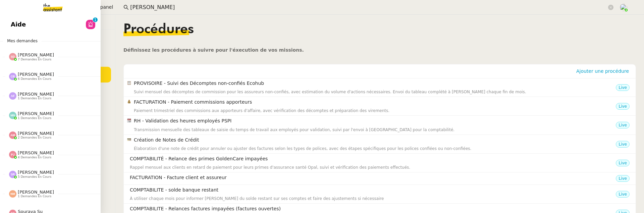 Image resolution: width=644 pixels, height=213 pixels. I want to click on div: Rappel mensuel aux clients en retard de paiement pour leurs primes d'assurance santé Opal, suivi ..., so click(373, 167).